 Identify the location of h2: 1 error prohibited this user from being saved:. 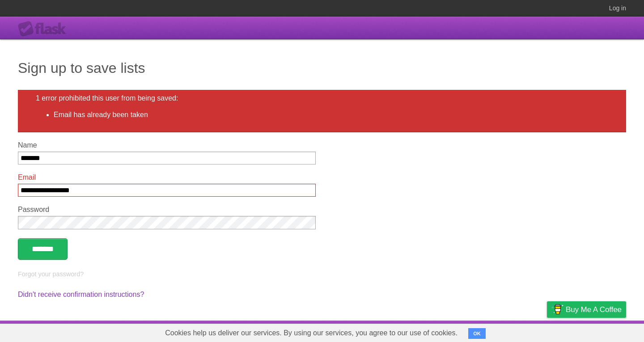
(322, 98).